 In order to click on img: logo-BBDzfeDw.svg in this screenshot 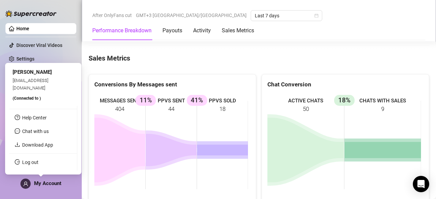, I will do `click(31, 14)`.